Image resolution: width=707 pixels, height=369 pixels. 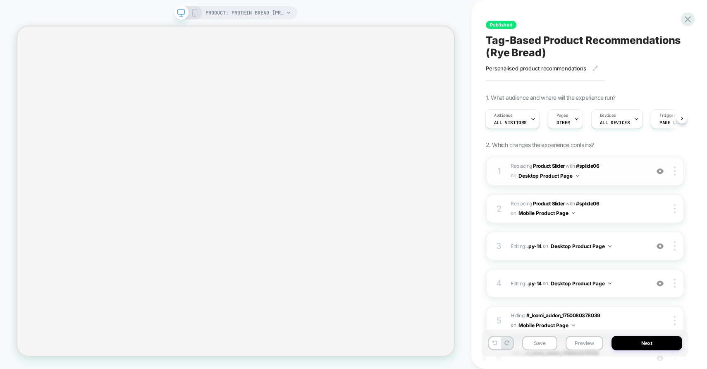 What do you see at coordinates (585, 343) in the screenshot?
I see `button: Preview` at bounding box center [585, 343].